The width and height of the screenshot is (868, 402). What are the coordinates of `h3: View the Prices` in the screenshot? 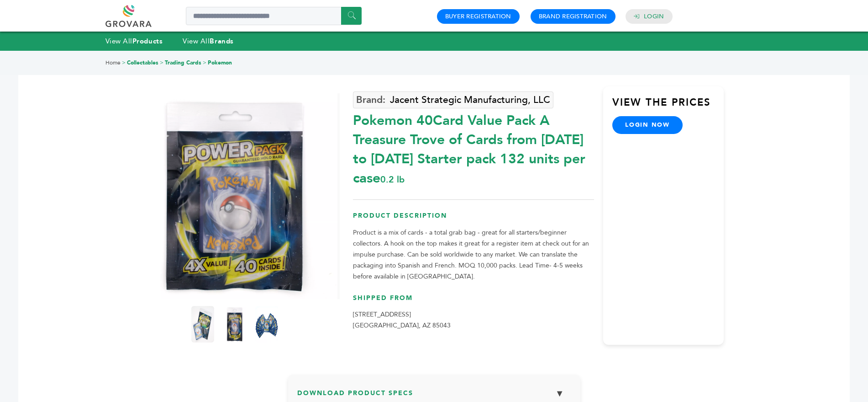 It's located at (669, 106).